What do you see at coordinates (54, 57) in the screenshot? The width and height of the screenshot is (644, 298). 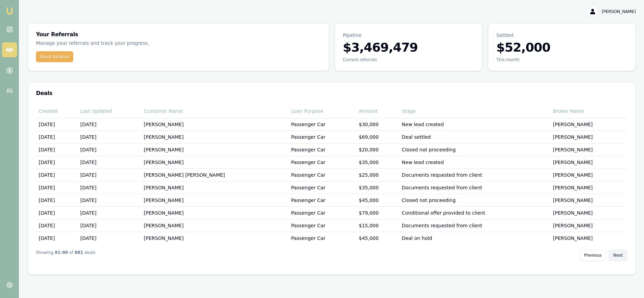 I see `button: Quick Referral` at bounding box center [54, 57].